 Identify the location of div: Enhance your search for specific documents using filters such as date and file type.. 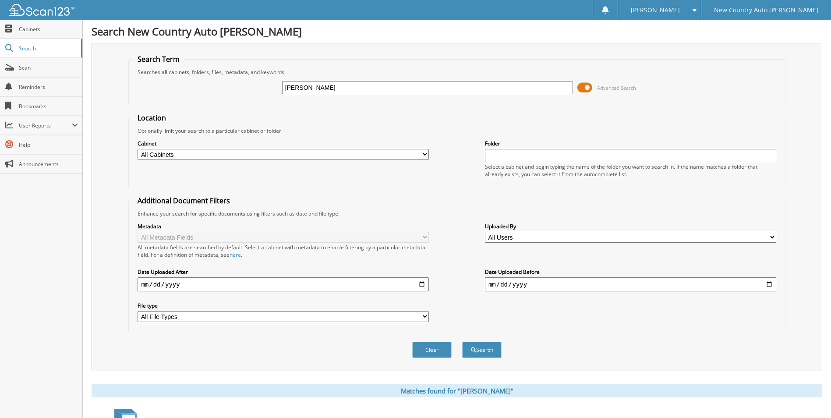
(456, 213).